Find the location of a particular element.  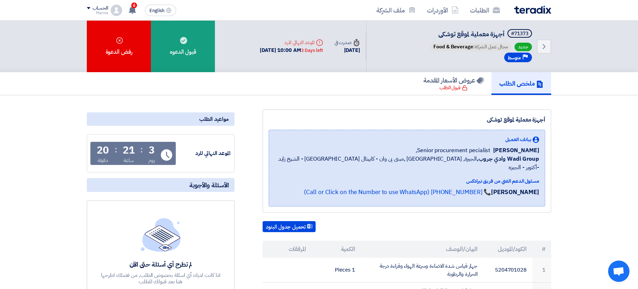

b: Wadi Group وادي جروب, is located at coordinates (508, 159).